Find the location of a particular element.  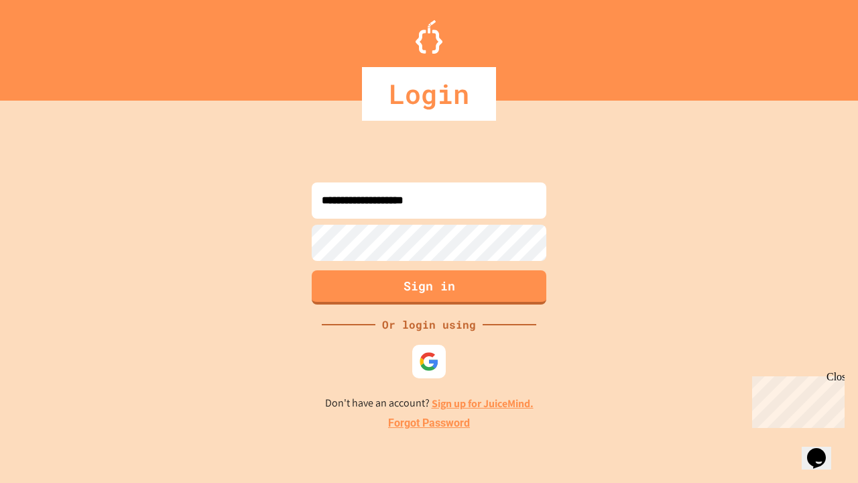

div: Or login using is located at coordinates (429, 325).